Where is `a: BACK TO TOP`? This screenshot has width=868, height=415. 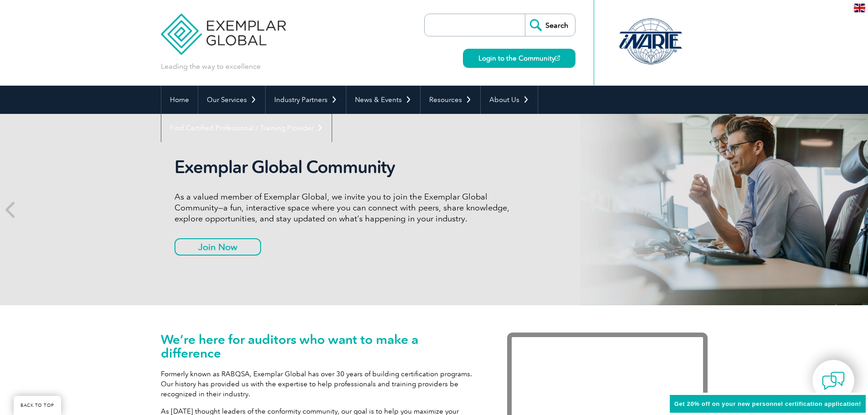 a: BACK TO TOP is located at coordinates (37, 405).